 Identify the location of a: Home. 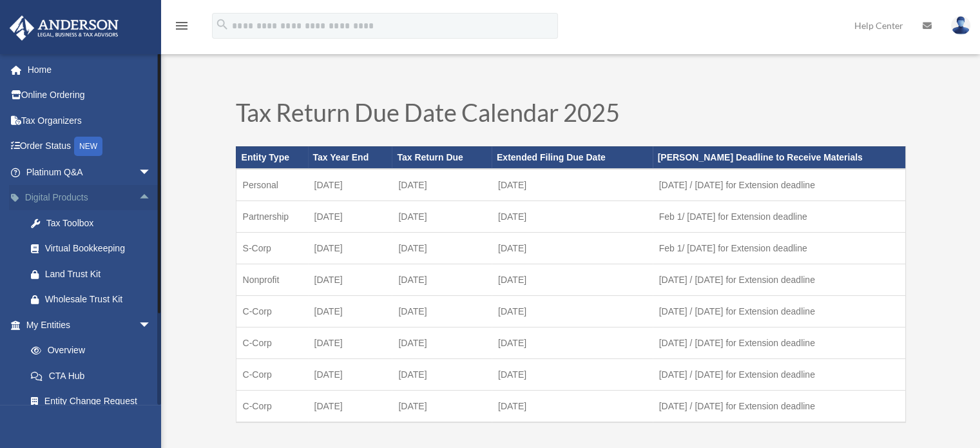
(90, 70).